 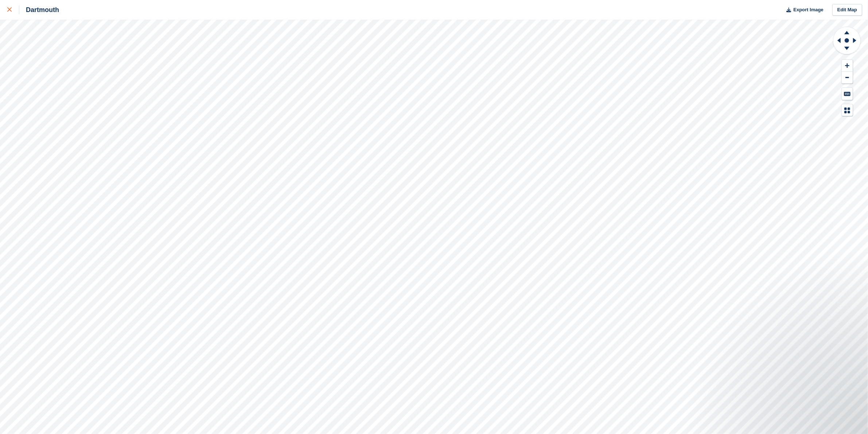 What do you see at coordinates (847, 78) in the screenshot?
I see `button: Zoom Out` at bounding box center [847, 78].